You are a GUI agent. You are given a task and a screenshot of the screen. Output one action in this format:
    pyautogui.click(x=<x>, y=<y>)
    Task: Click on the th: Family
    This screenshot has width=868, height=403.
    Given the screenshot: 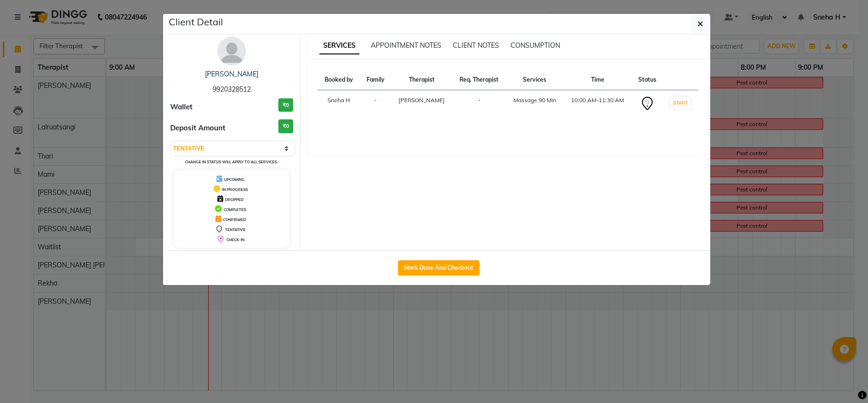 What is the action you would take?
    pyautogui.click(x=376, y=79)
    